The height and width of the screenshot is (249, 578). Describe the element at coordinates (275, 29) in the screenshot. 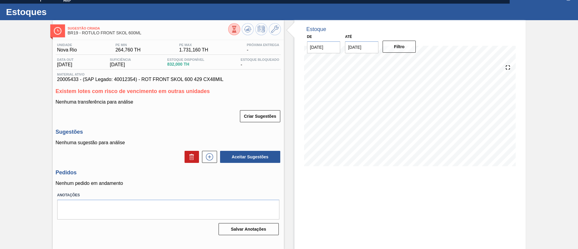

I see `button: Ir ao Master Data / Geral` at that location.